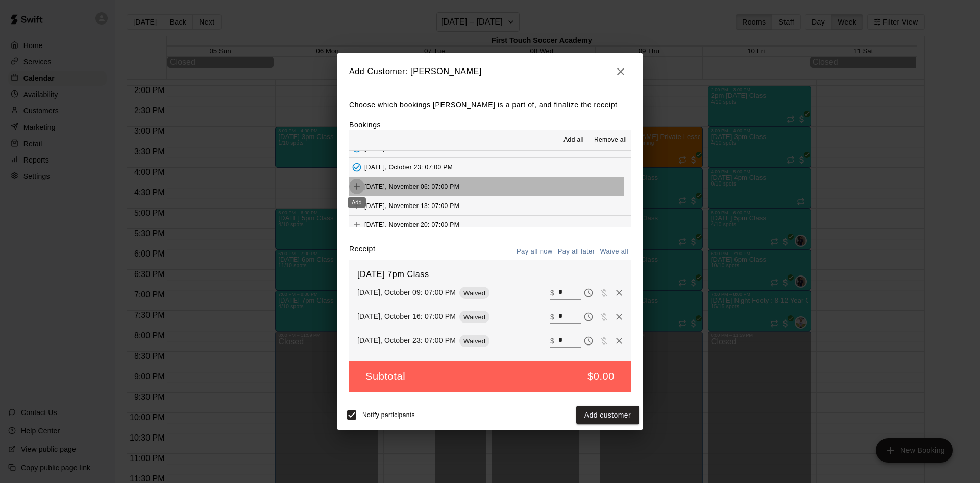 This screenshot has height=483, width=980. I want to click on span: Notify participants, so click(388, 415).